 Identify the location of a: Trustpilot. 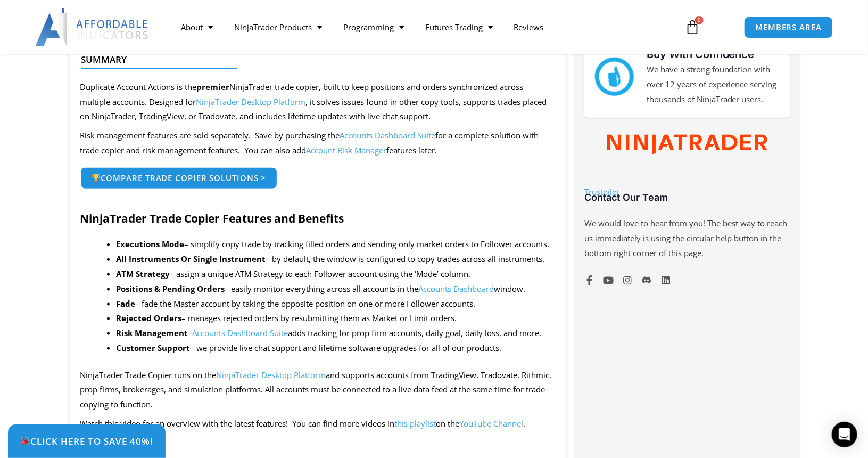
(602, 192).